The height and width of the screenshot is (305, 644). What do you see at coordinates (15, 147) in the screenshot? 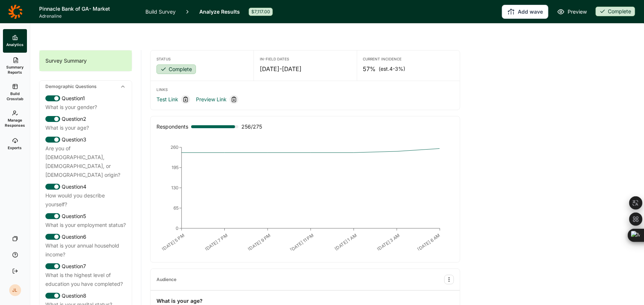
I see `span: Exports` at bounding box center [15, 147].